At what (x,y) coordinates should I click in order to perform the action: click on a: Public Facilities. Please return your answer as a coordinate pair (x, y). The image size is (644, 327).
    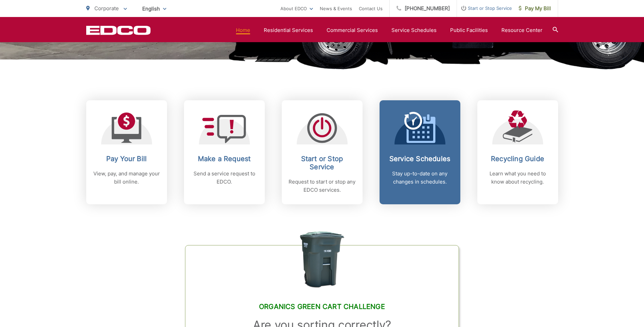
    Looking at the image, I should click on (468, 30).